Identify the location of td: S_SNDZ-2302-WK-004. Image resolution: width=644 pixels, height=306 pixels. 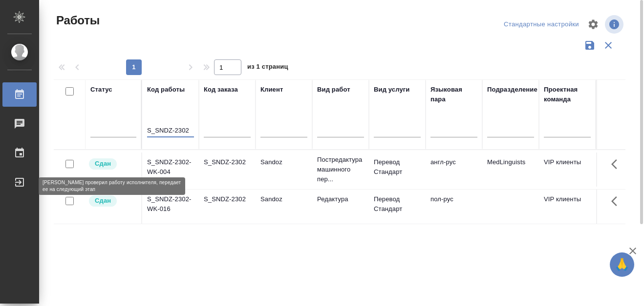
(171, 170).